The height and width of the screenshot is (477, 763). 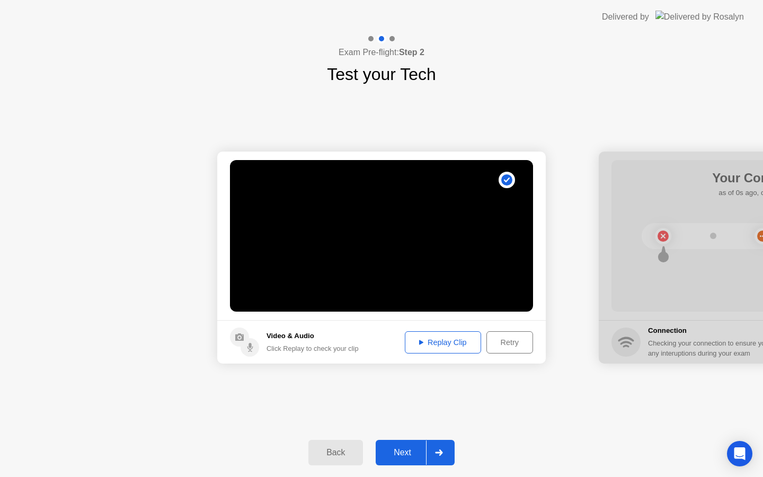 What do you see at coordinates (443, 342) in the screenshot?
I see `div: Replay Clip` at bounding box center [443, 342].